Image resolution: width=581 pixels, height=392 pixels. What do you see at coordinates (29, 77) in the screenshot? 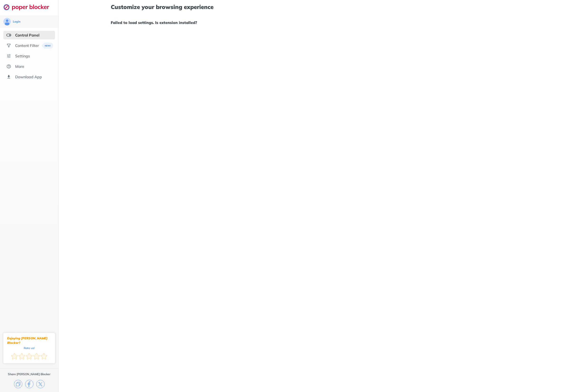
I see `div: Download App` at bounding box center [29, 77].